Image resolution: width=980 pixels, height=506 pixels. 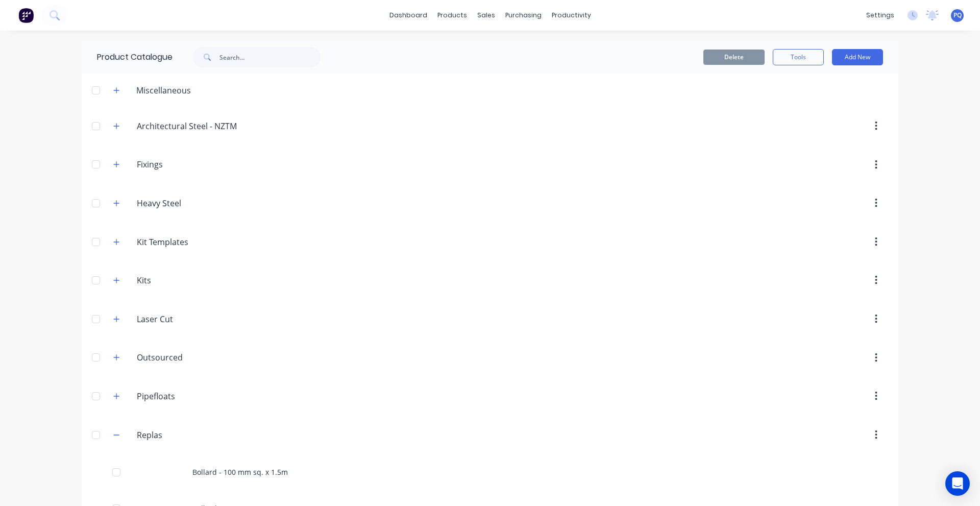 I want to click on img: Factory, so click(x=26, y=16).